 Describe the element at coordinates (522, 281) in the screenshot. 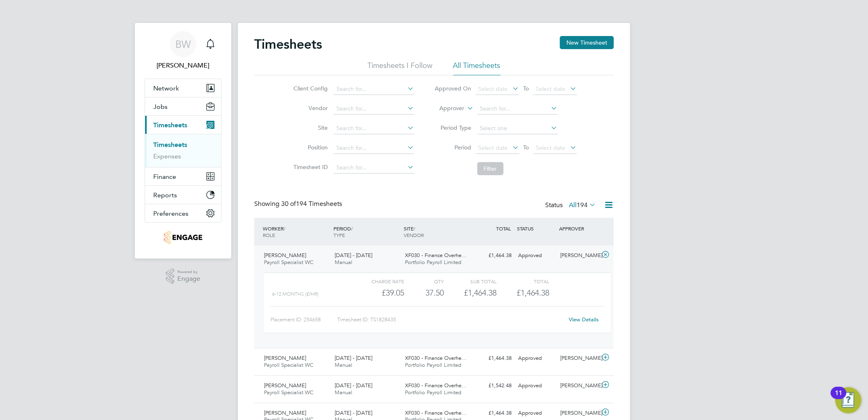

I see `div: Total` at that location.